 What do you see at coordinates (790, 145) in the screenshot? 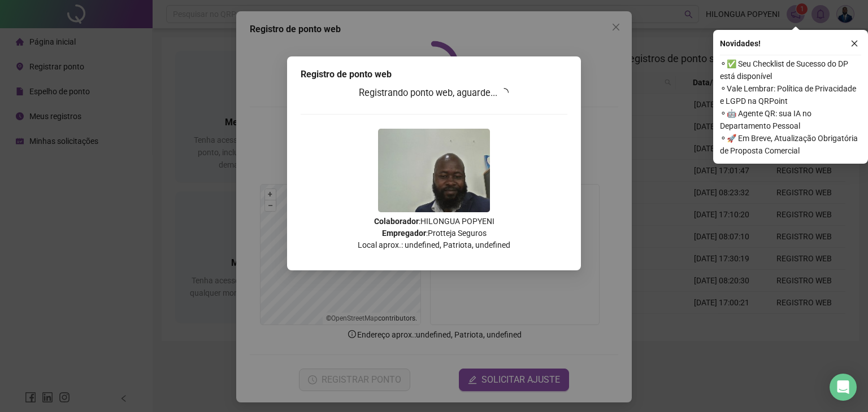
I see `span: ⚬ 🚀 Em Breve, Atualização Obrigatória de Proposta Comercial` at bounding box center [790, 145].